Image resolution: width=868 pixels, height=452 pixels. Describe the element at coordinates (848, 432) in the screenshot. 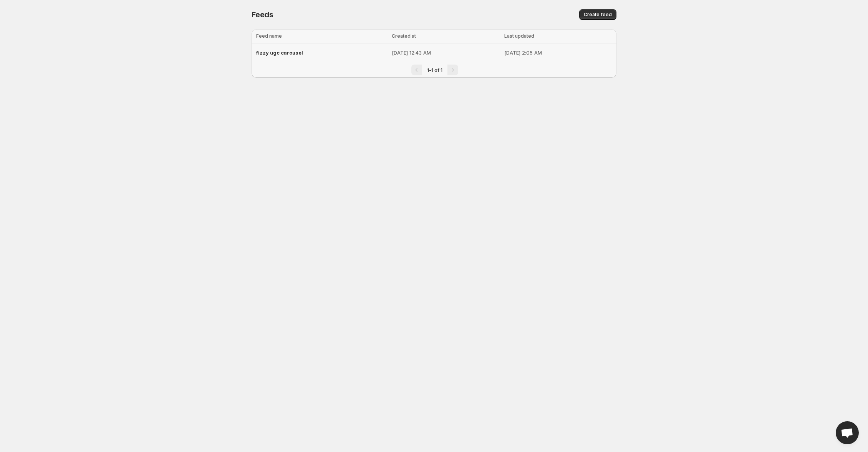

I see `a: Open chat` at that location.